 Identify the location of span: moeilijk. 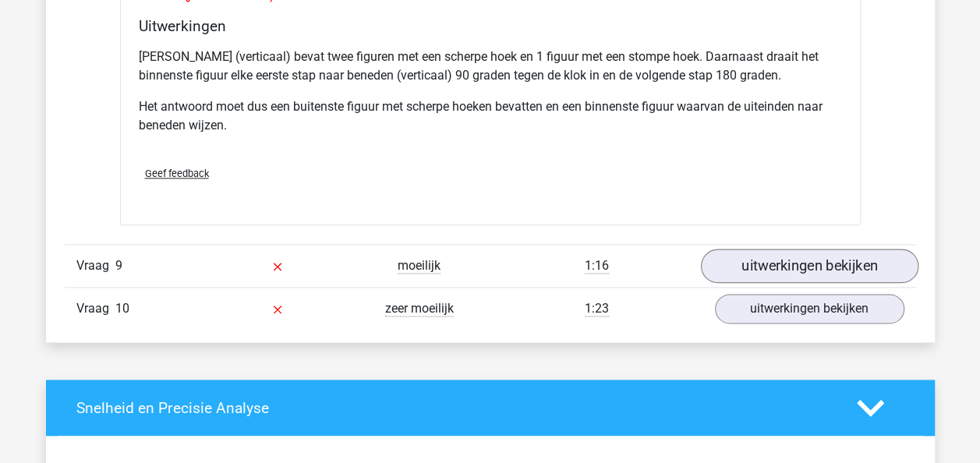
(419, 266).